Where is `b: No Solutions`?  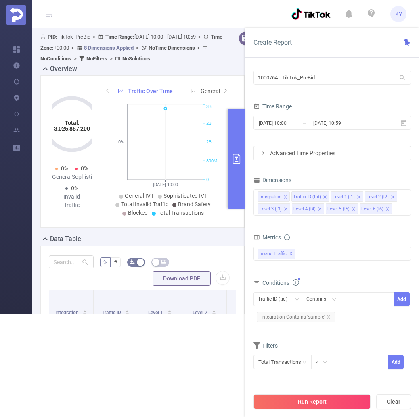 b: No Solutions is located at coordinates (136, 58).